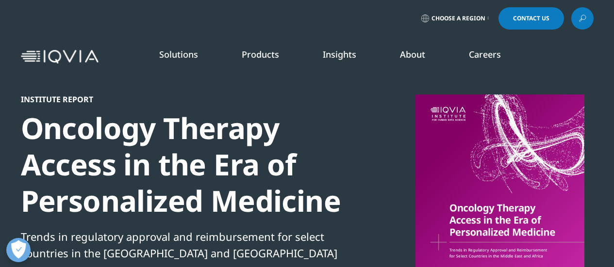 The height and width of the screenshot is (267, 614). Describe the element at coordinates (485, 54) in the screenshot. I see `a: Careers` at that location.